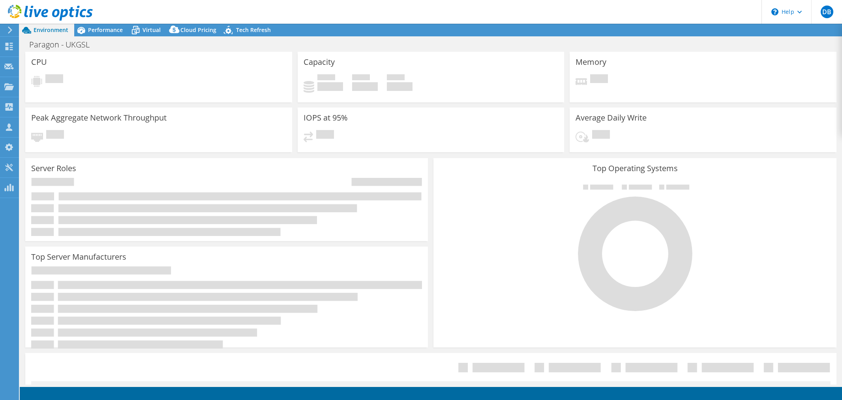  Describe the element at coordinates (198, 30) in the screenshot. I see `span: Cloud Pricing` at that location.